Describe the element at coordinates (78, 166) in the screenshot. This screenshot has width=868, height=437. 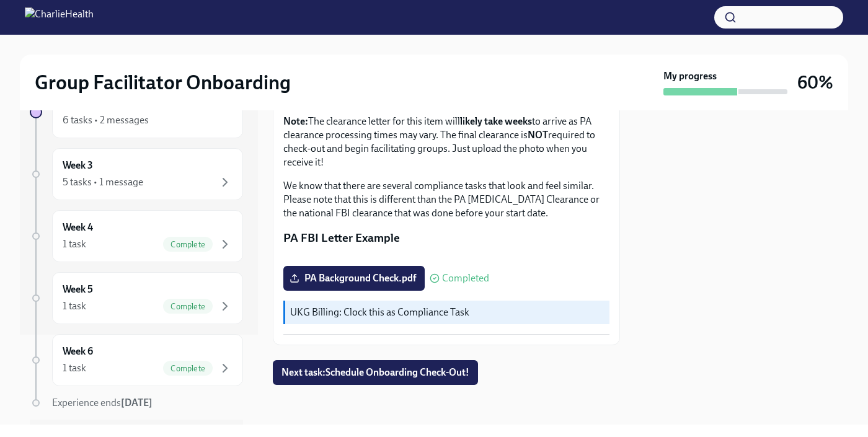
I see `h6: Week 3` at that location.